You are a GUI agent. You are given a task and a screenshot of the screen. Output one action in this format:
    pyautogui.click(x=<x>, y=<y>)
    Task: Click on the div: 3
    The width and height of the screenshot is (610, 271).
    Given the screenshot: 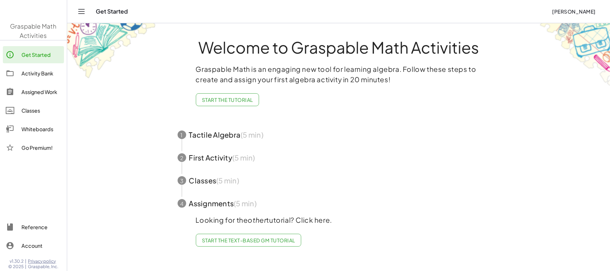 What is the action you would take?
    pyautogui.click(x=182, y=180)
    